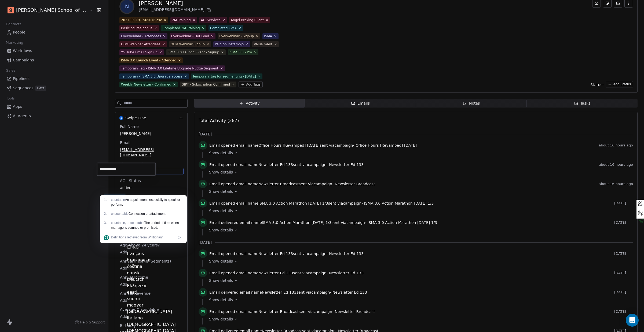 Image resolution: width=644 pixels, height=332 pixels. Describe the element at coordinates (163, 305) in the screenshot. I see `div: magyar` at that location.